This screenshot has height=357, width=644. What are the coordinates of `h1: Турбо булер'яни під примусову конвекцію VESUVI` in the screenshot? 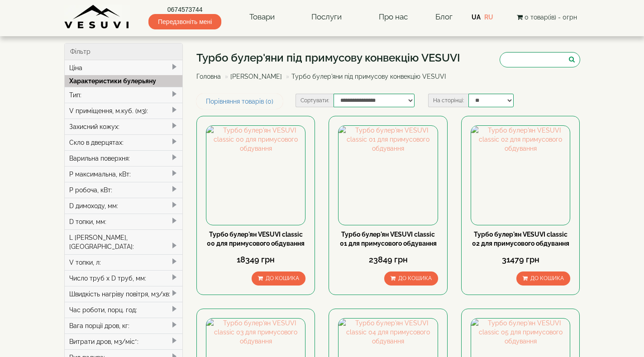 It's located at (328, 58).